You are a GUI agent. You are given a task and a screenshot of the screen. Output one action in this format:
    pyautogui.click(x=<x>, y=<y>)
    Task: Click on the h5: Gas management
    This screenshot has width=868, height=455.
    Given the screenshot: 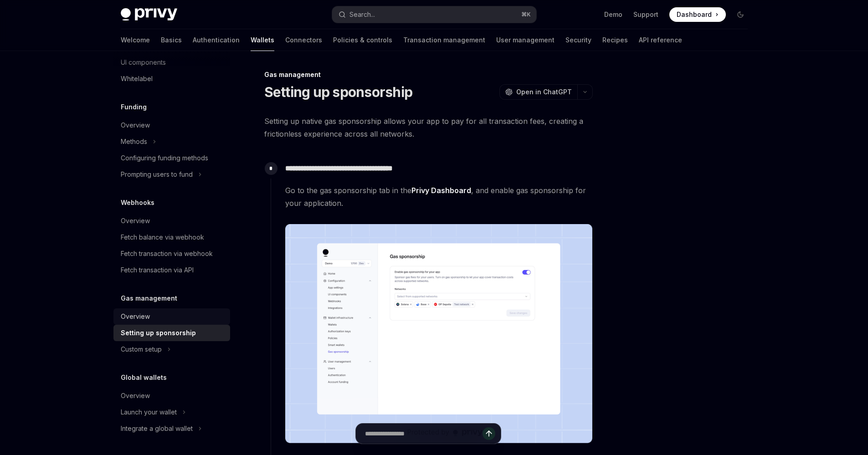 What is the action you would take?
    pyautogui.click(x=149, y=298)
    